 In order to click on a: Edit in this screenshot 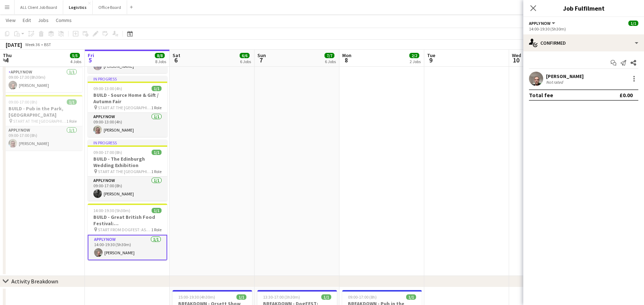, I will do `click(27, 20)`.